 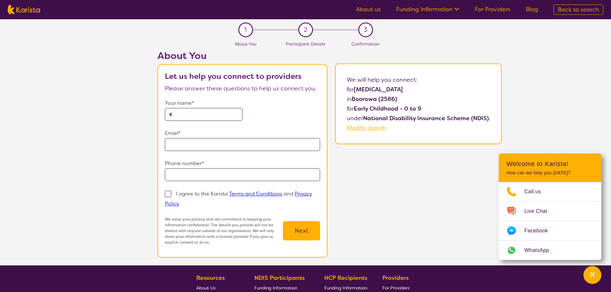 What do you see at coordinates (242, 164) in the screenshot?
I see `p: Phone number*` at bounding box center [242, 164].